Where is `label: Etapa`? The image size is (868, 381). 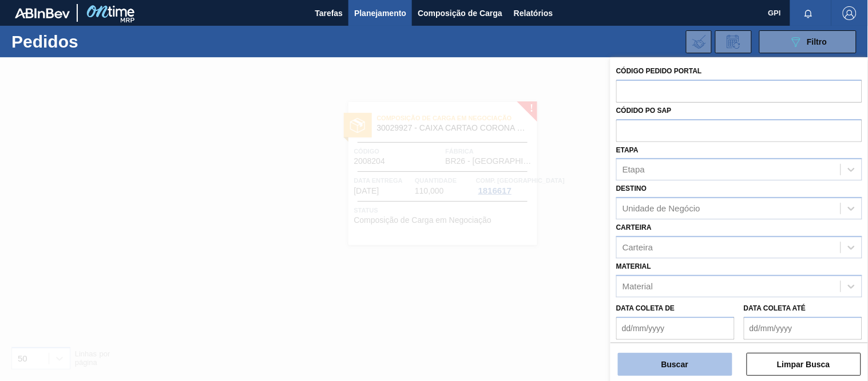 label: Etapa is located at coordinates (627, 150).